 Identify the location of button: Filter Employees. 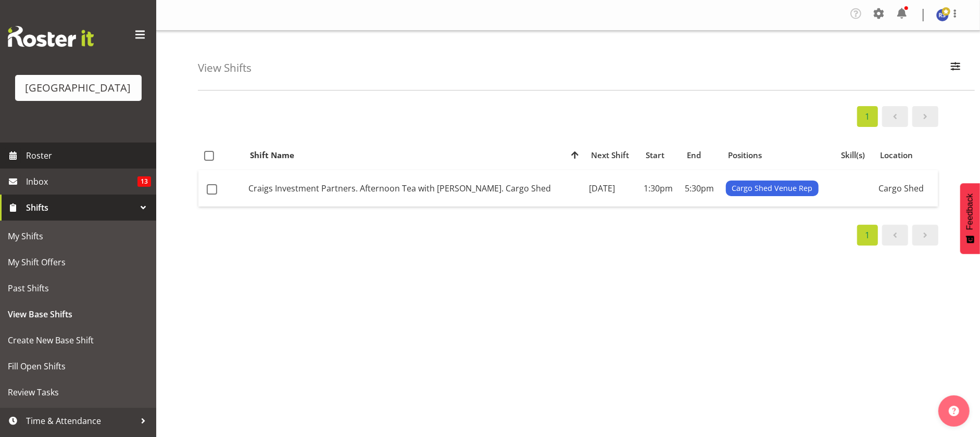
(955, 68).